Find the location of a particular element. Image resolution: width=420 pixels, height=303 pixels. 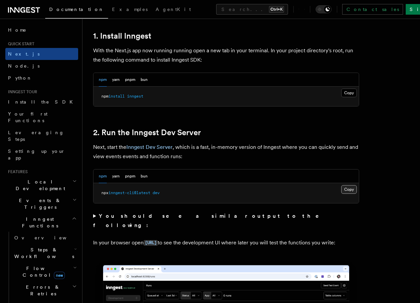

a: AgentKit is located at coordinates (173, 10).